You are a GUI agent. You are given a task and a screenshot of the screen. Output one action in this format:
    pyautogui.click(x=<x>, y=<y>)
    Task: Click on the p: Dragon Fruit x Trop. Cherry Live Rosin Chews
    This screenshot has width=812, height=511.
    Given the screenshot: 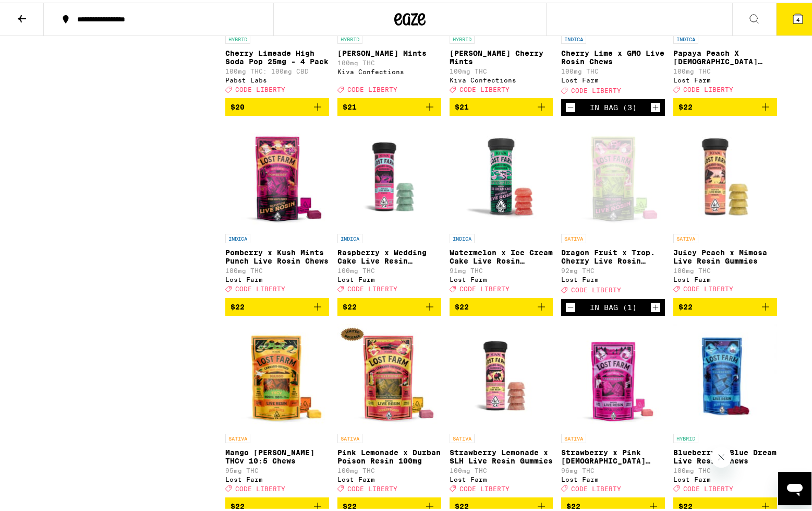 What is the action you would take?
    pyautogui.click(x=613, y=254)
    